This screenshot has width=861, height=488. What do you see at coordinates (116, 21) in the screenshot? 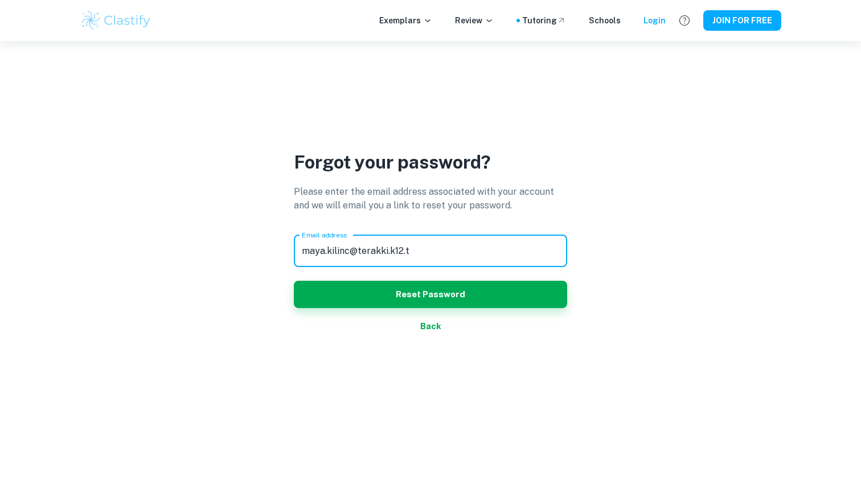
I see `a: Clastify logo` at bounding box center [116, 21].